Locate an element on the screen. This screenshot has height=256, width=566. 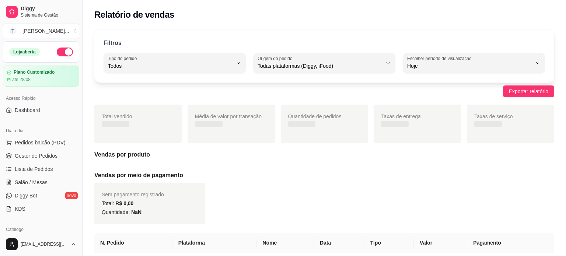
span: Total vendido is located at coordinates (117, 117).